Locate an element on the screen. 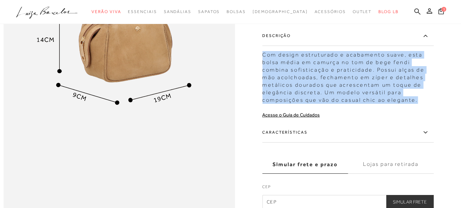 The height and width of the screenshot is (208, 461). span: Essenciais is located at coordinates (142, 12).